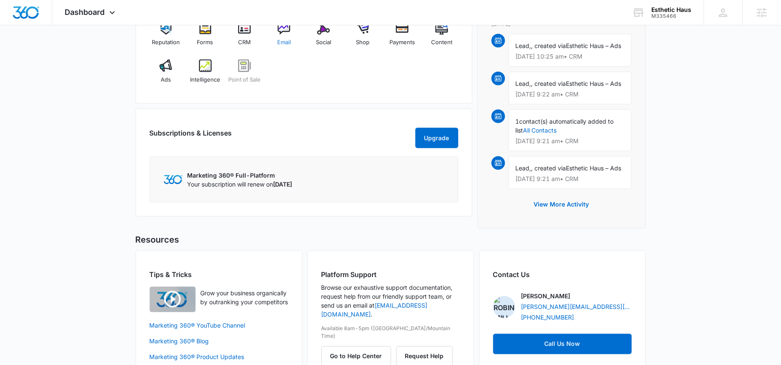 Image resolution: width=781 pixels, height=365 pixels. Describe the element at coordinates (166, 42) in the screenshot. I see `span: Reputation` at that location.